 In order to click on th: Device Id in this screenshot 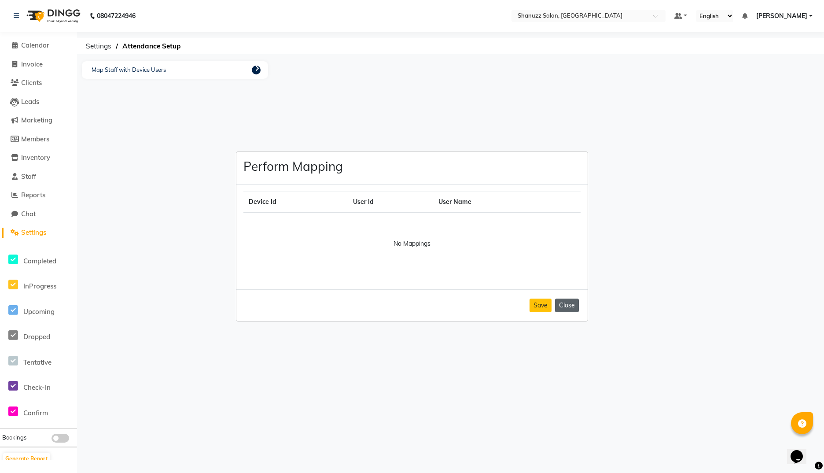, I will do `click(295, 202)`.